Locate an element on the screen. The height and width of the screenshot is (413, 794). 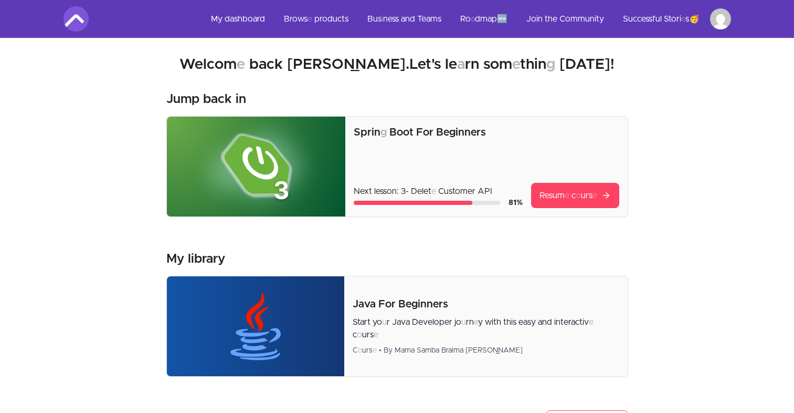
readpronunciation-word: lesson is located at coordinates (385, 191).